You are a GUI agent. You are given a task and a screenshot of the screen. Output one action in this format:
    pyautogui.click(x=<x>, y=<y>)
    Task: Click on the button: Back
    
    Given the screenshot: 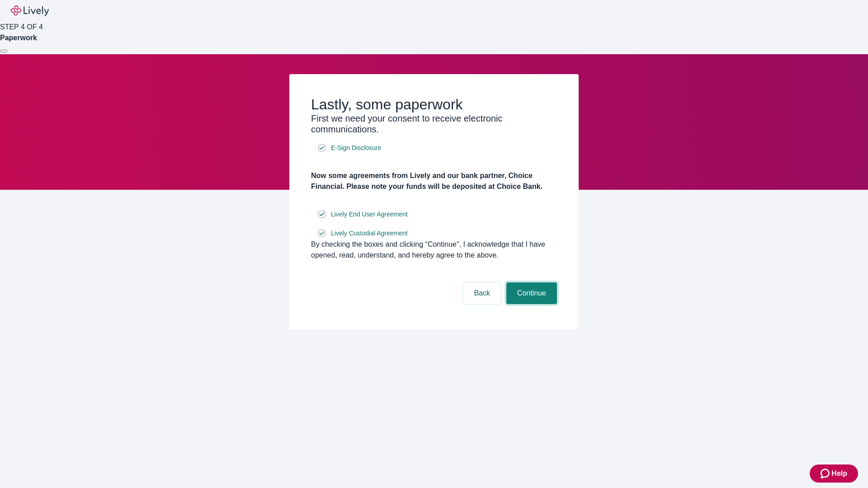 What is the action you would take?
    pyautogui.click(x=482, y=293)
    